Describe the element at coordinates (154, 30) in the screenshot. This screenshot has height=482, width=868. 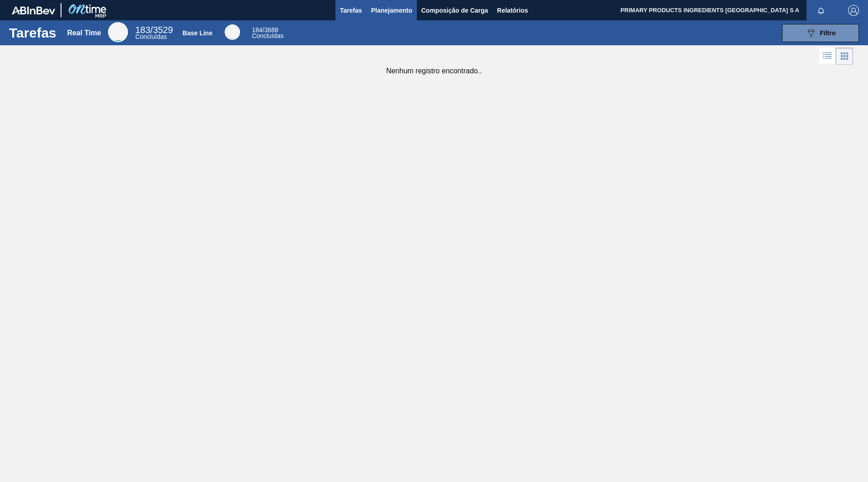
I see `span: / 3529` at that location.